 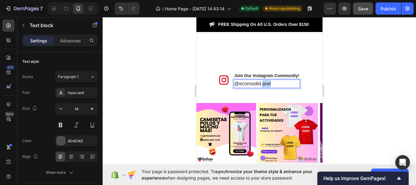 I want to click on div: Styles, so click(x=27, y=77).